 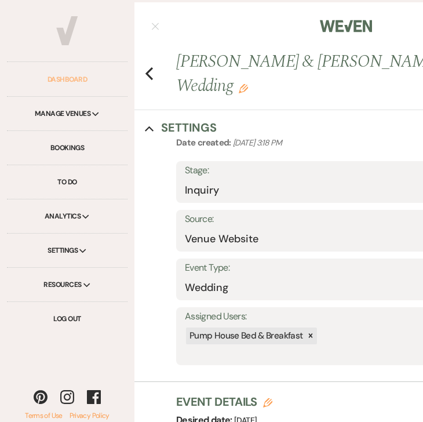 What do you see at coordinates (346, 26) in the screenshot?
I see `img: Weven Logo` at bounding box center [346, 26].